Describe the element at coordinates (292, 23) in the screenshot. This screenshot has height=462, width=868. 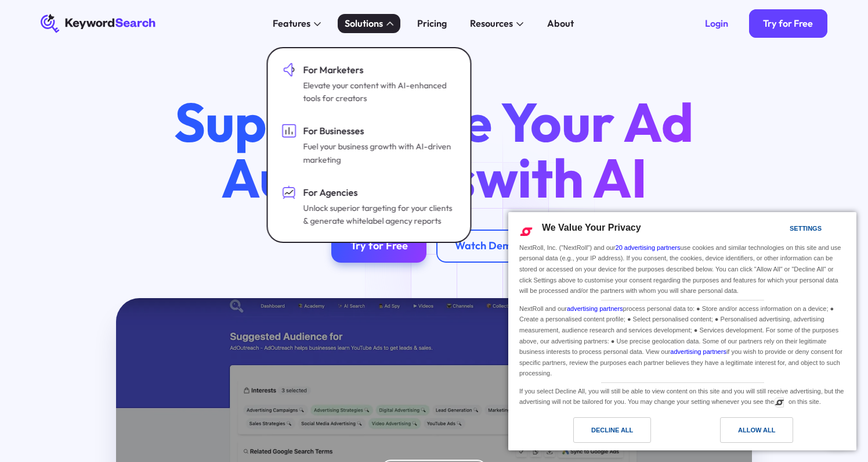
I see `div: Features` at that location.